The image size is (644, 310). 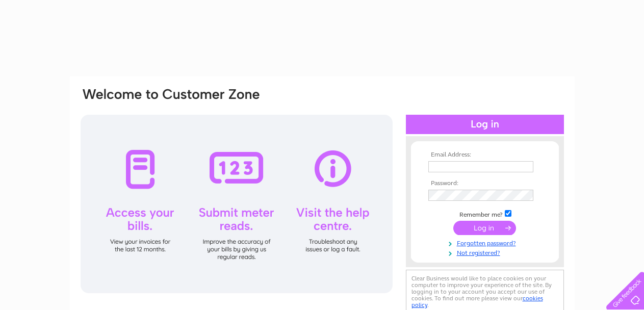 I want to click on input: Submit, so click(x=485, y=228).